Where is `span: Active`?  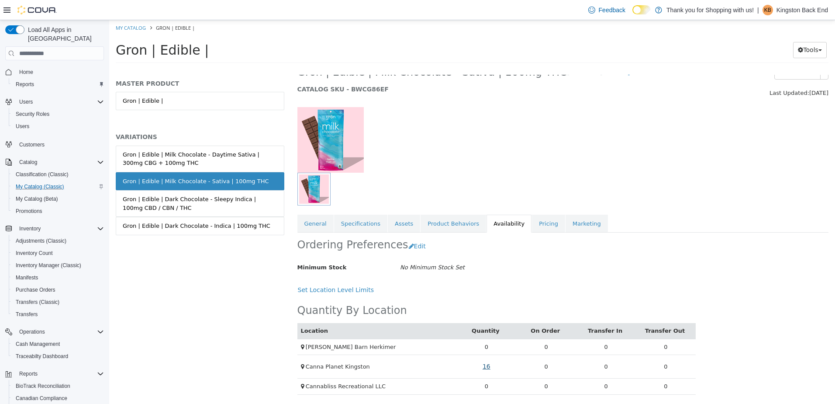
span: Active is located at coordinates (507, 52).